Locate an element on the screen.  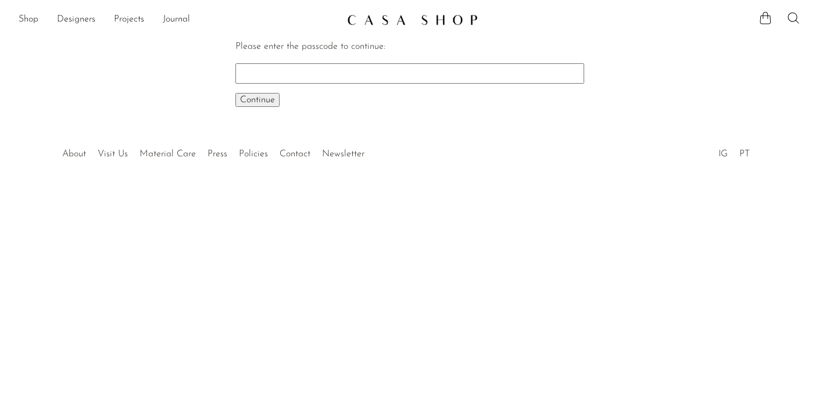
button: Continue is located at coordinates (257, 100).